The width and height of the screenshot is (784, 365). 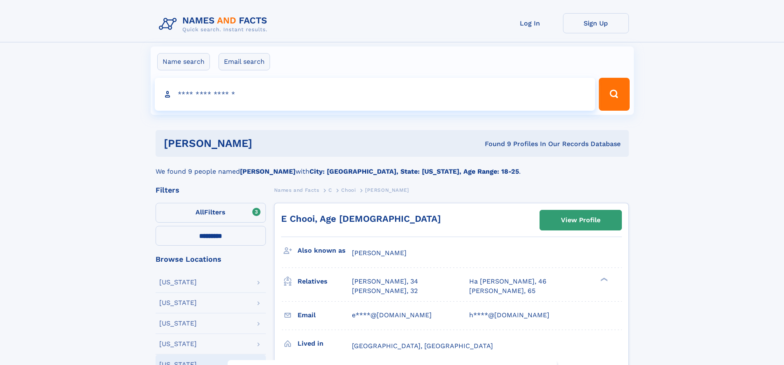 I want to click on a: C, so click(x=330, y=190).